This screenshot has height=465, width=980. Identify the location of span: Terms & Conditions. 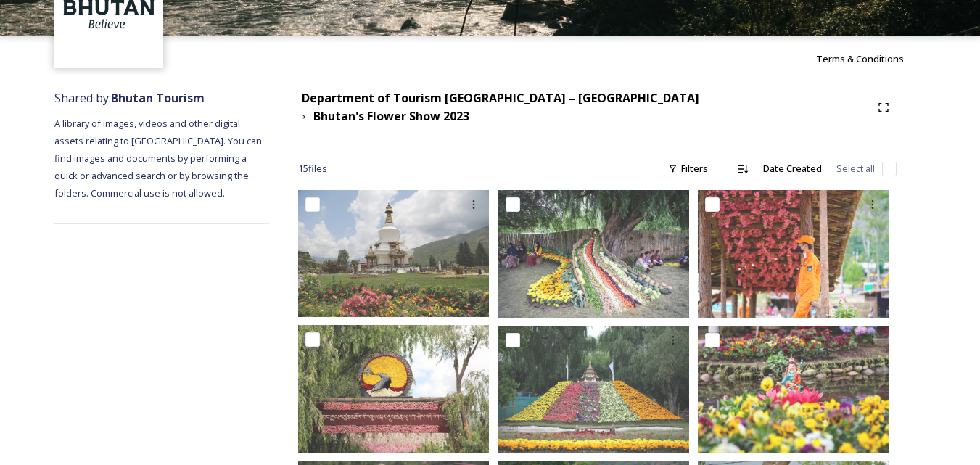
(859, 59).